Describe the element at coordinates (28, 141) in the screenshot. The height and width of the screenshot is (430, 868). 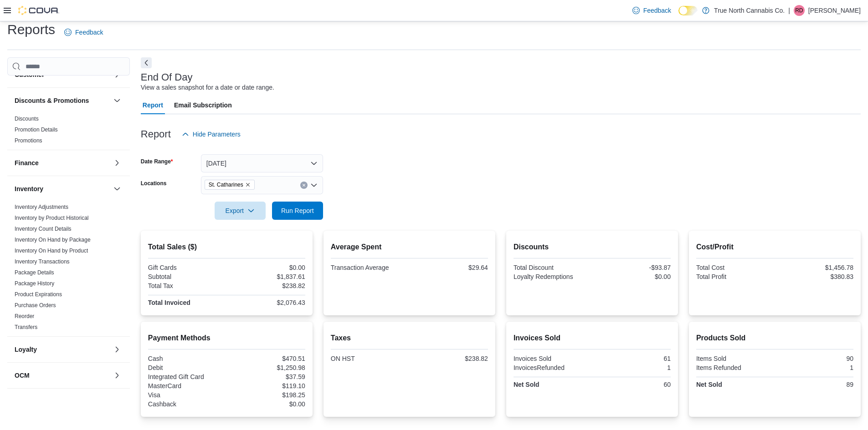
I see `span: Promotions` at that location.